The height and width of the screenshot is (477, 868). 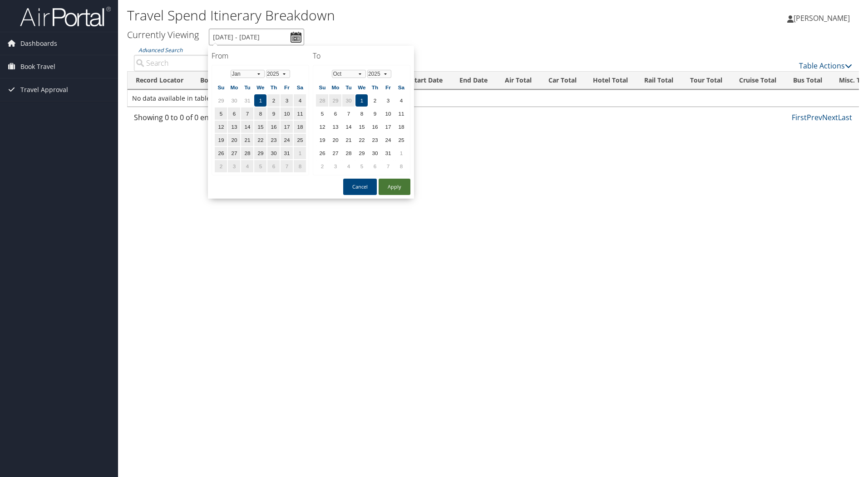 I want to click on a: Prev, so click(x=814, y=118).